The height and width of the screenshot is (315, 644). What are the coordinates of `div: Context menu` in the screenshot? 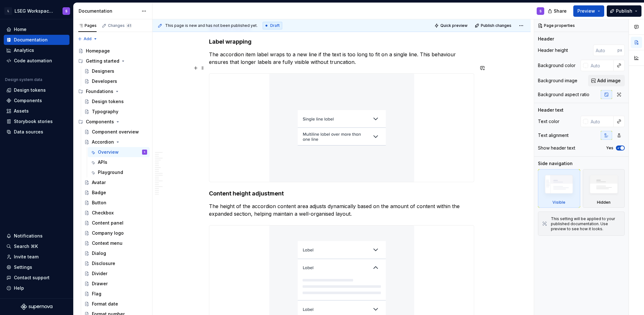 It's located at (107, 243).